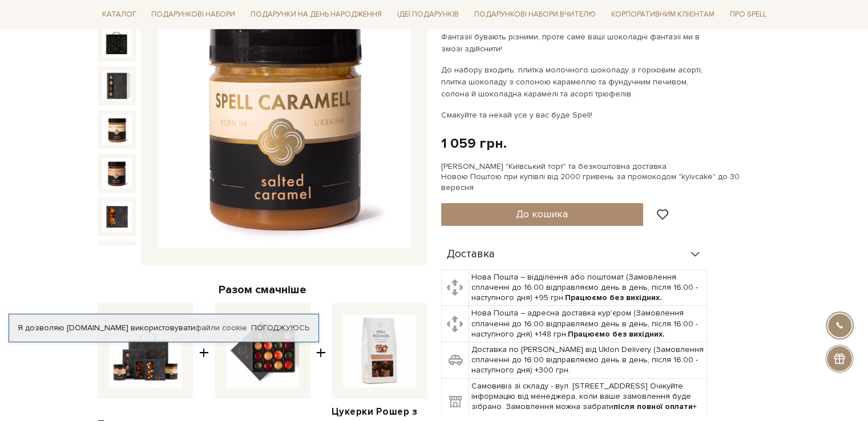 The image size is (868, 421). What do you see at coordinates (470, 254) in the screenshot?
I see `span: Доставка` at bounding box center [470, 254].